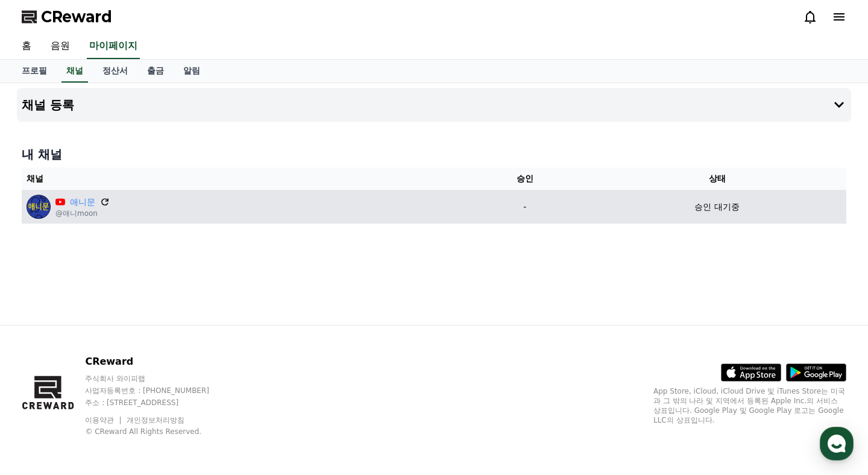 This screenshot has width=868, height=475. What do you see at coordinates (83, 213) in the screenshot?
I see `p: @애니moon` at bounding box center [83, 213].